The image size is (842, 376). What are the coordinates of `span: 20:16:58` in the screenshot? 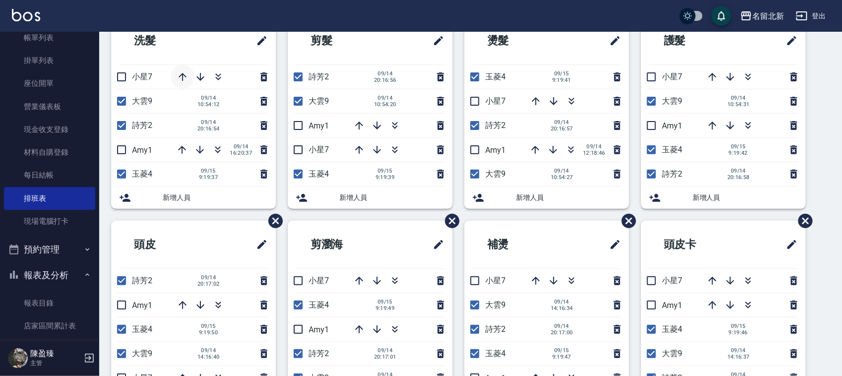 It's located at (738, 177).